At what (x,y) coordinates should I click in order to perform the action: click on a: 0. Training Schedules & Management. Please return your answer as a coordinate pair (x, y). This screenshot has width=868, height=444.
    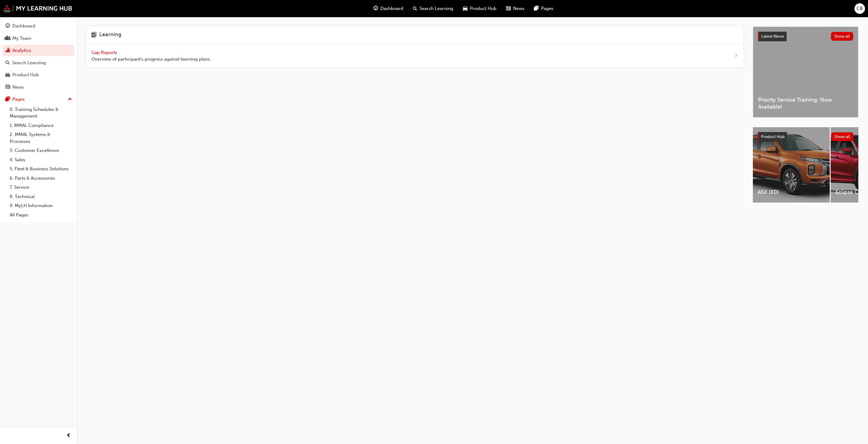
    Looking at the image, I should click on (40, 113).